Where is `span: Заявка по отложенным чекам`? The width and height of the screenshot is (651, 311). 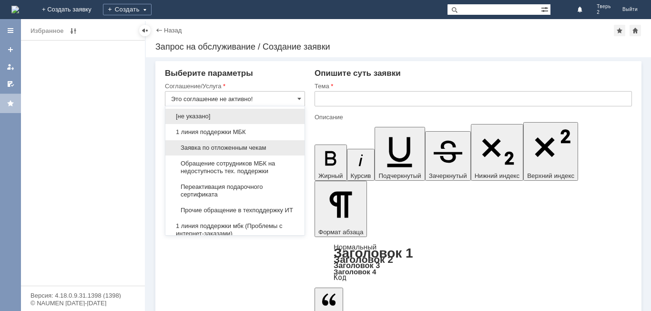
span: Заявка по отложенным чекам is located at coordinates (235, 148).